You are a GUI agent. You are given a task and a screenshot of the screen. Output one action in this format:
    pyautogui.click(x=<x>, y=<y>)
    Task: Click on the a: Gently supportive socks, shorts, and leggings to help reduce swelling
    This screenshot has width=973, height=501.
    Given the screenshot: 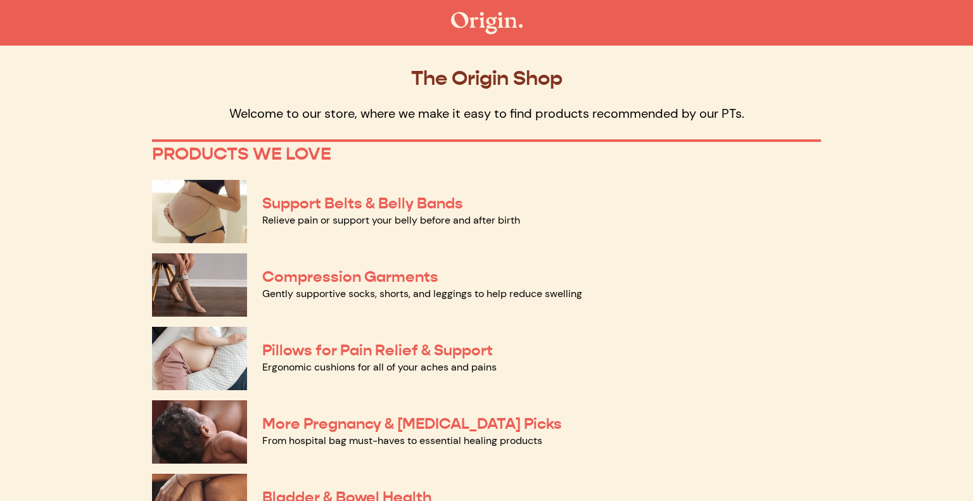 What is the action you would take?
    pyautogui.click(x=422, y=293)
    